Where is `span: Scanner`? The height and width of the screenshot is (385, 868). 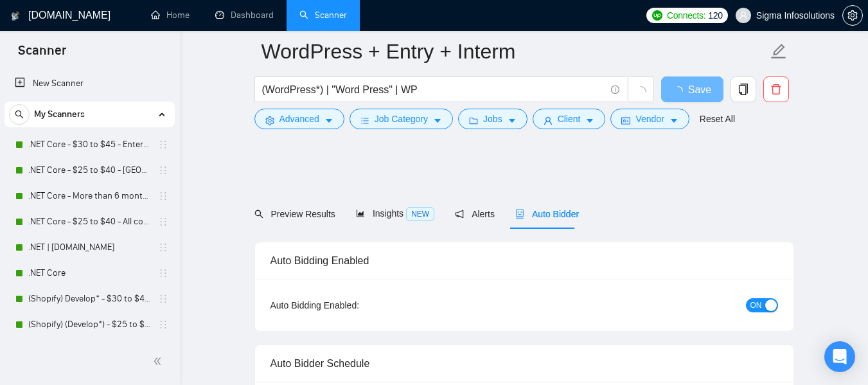
span: Scanner is located at coordinates (42, 54).